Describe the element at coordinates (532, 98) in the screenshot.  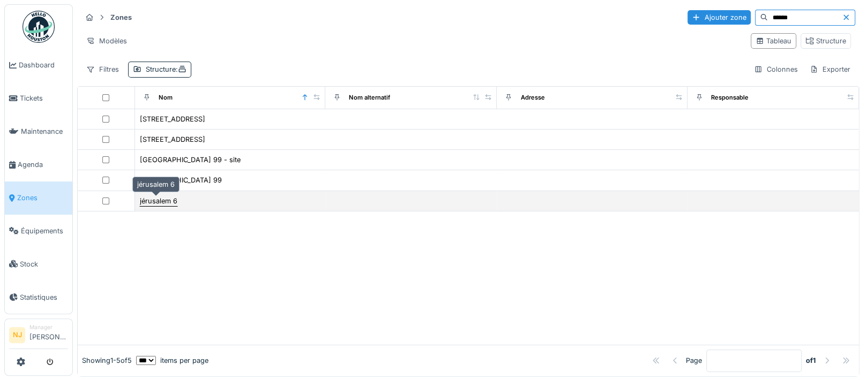
I see `div: Adresse` at that location.